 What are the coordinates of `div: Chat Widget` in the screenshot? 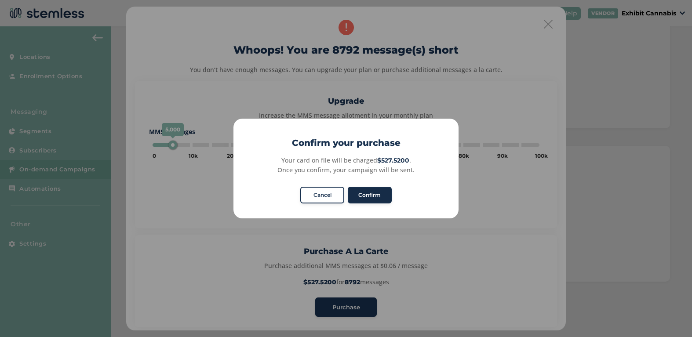 It's located at (670, 316).